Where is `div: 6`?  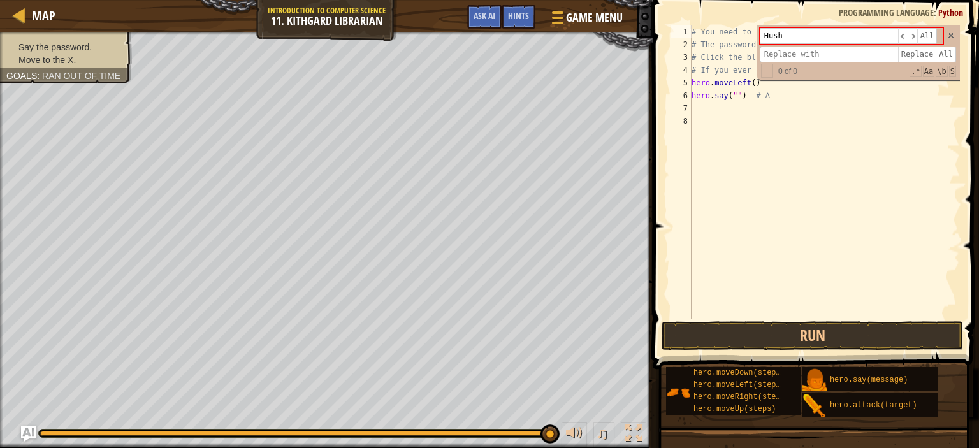 div: 6 is located at coordinates (681, 96).